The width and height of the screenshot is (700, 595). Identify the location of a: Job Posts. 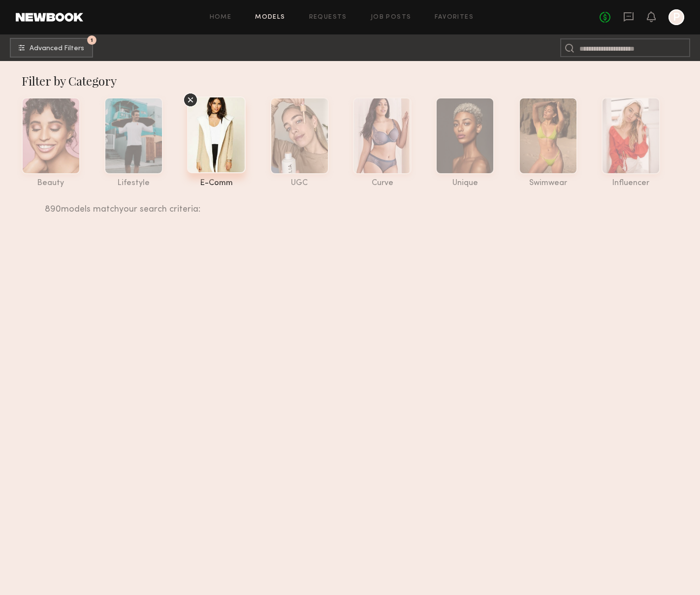
(391, 17).